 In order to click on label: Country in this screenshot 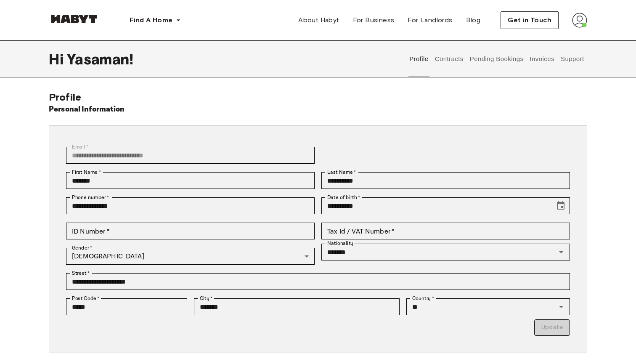, I will do `click(423, 298)`.